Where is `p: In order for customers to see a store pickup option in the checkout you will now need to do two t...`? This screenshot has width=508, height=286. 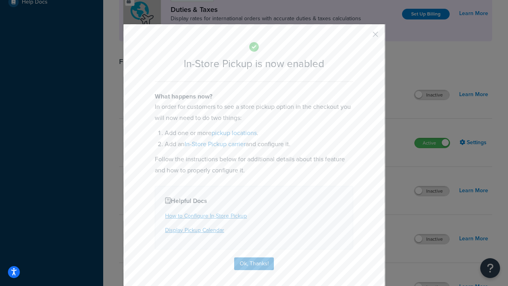 p: In order for customers to see a store pickup option in the checkout you will now need to do two t... is located at coordinates (254, 112).